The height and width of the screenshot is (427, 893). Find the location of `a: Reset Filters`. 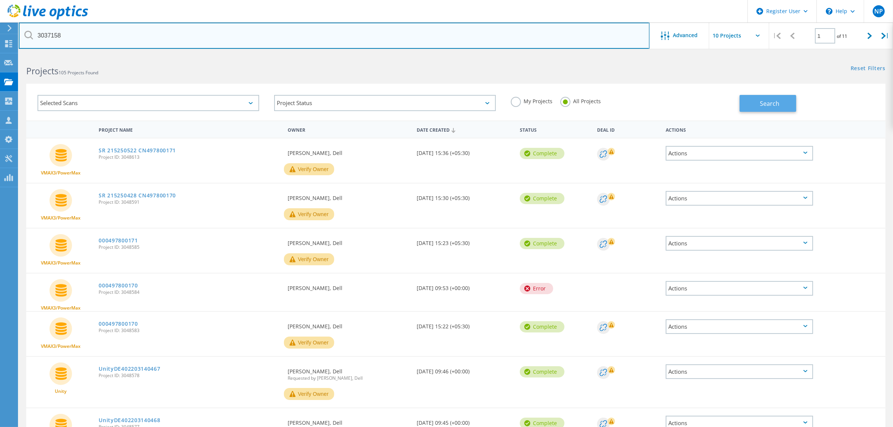

a: Reset Filters is located at coordinates (868, 69).